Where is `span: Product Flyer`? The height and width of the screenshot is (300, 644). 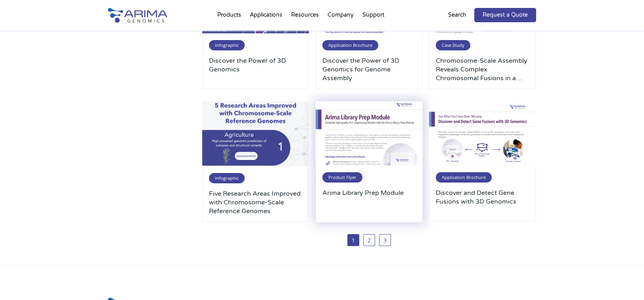 span: Product Flyer is located at coordinates (342, 178).